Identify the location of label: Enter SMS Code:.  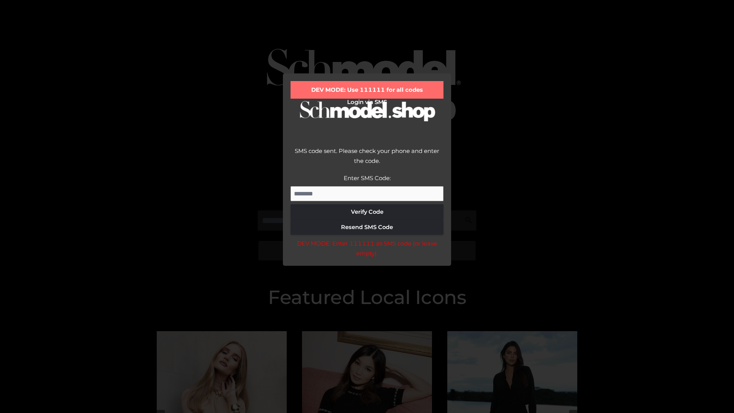
(367, 178).